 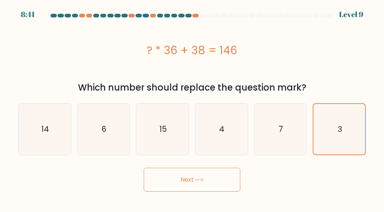 What do you see at coordinates (192, 180) in the screenshot?
I see `button: Next` at bounding box center [192, 180].